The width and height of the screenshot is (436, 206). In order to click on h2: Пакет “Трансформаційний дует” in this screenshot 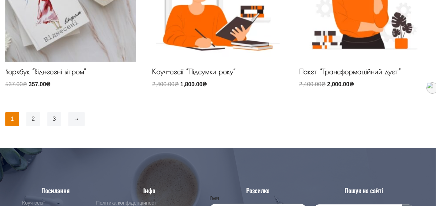, I will do `click(364, 73)`.